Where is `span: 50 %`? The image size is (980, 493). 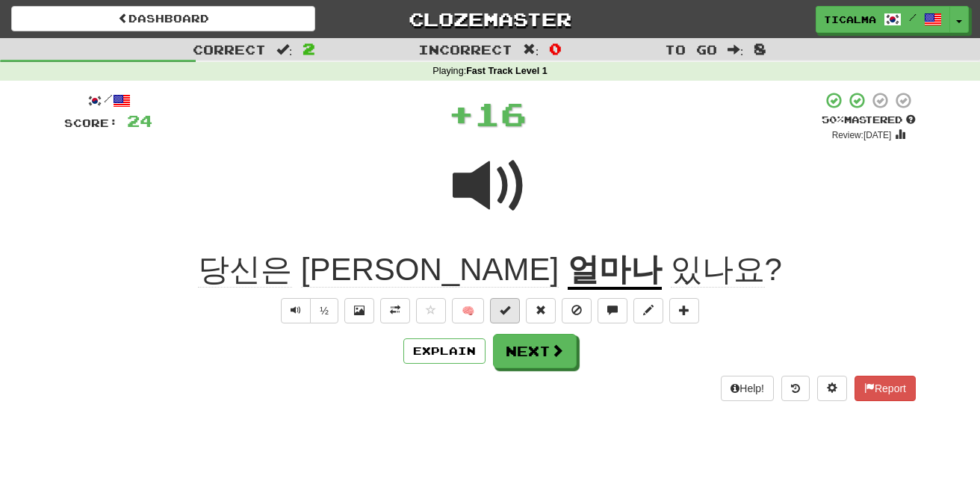
span: 50 % is located at coordinates (833, 120).